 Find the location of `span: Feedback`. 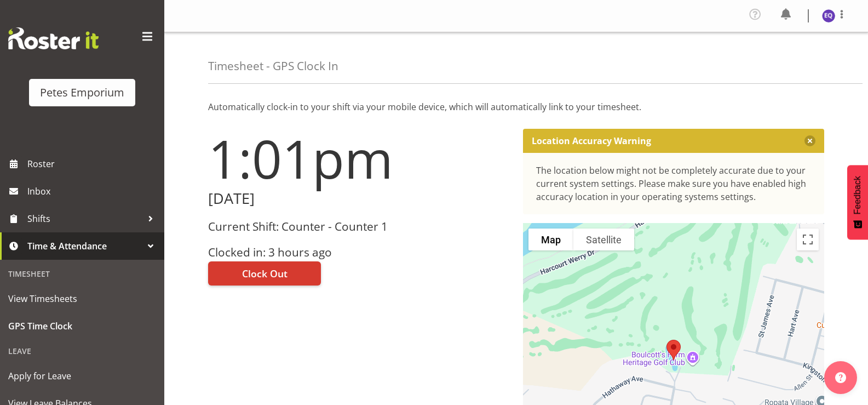

span: Feedback is located at coordinates (858, 195).